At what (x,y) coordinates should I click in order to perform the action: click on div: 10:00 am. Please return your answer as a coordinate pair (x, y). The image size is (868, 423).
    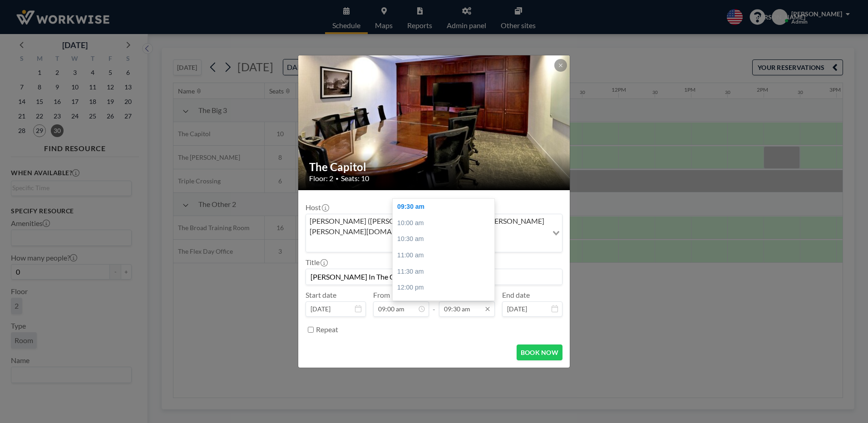
    Looking at the image, I should click on (446, 223).